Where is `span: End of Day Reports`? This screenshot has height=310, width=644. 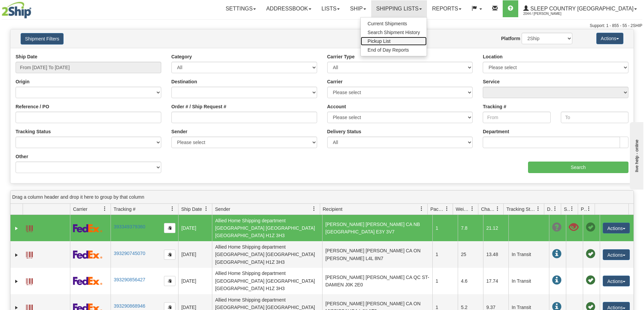
span: End of Day Reports is located at coordinates (388, 50).